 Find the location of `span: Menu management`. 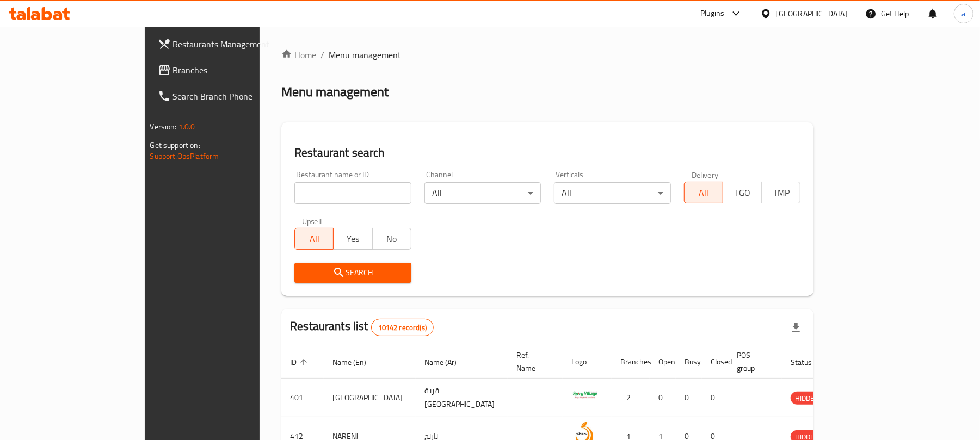

span: Menu management is located at coordinates (365, 55).